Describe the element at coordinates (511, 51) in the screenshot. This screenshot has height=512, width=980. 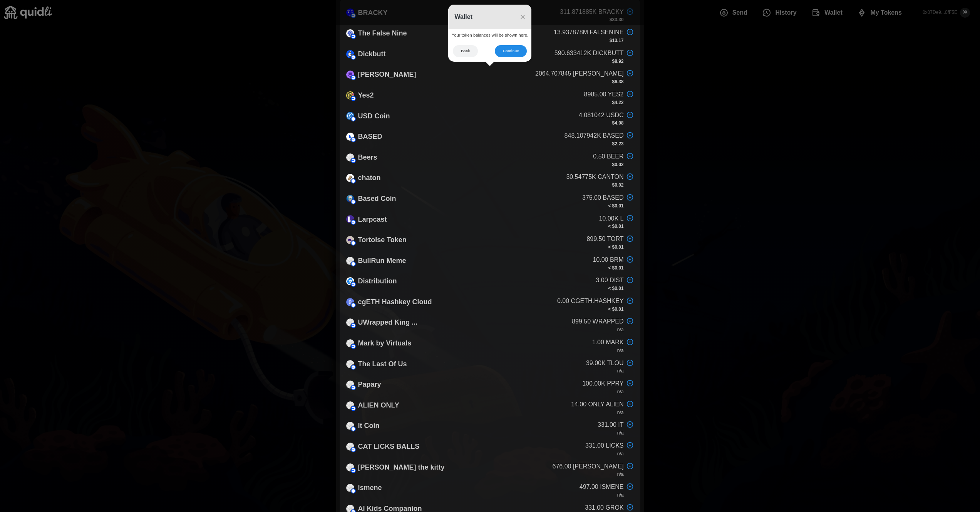
I see `button: Continue` at that location.